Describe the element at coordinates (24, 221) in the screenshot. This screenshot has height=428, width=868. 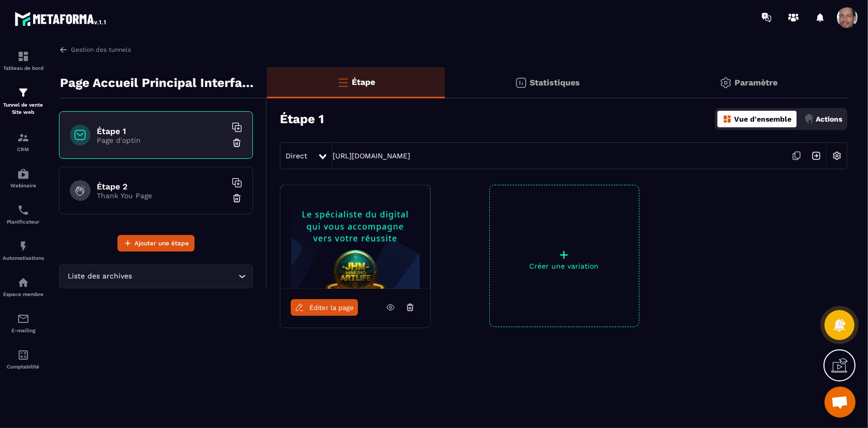
I see `p: Planificateur` at that location.